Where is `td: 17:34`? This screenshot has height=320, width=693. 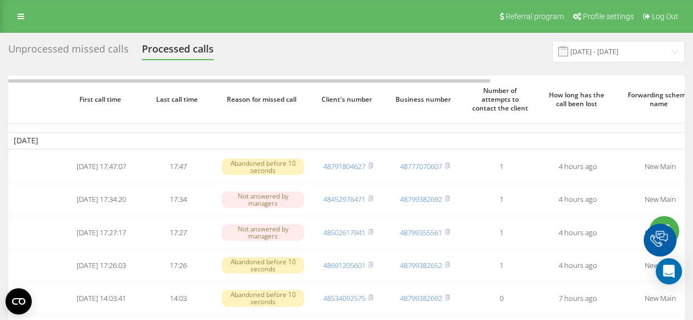 td: 17:34 is located at coordinates (178, 200).